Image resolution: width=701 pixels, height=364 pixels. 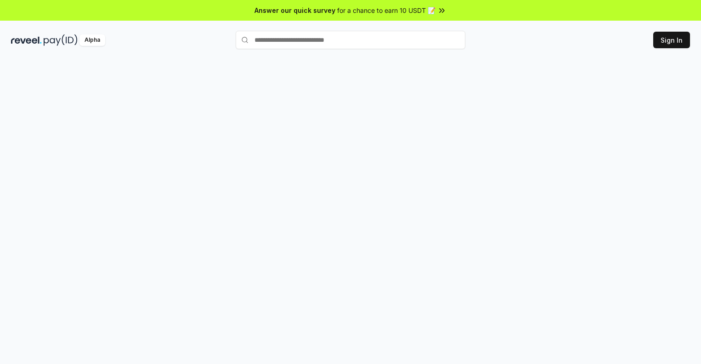 What do you see at coordinates (295, 10) in the screenshot?
I see `span: Answer our quick survey` at bounding box center [295, 10].